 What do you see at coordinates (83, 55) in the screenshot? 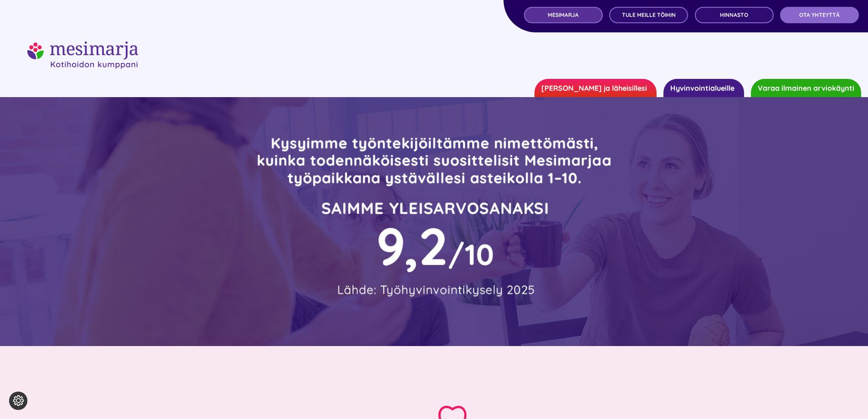
I see `img: Mesimarjasi Kotihoidon kumppani` at bounding box center [83, 55].